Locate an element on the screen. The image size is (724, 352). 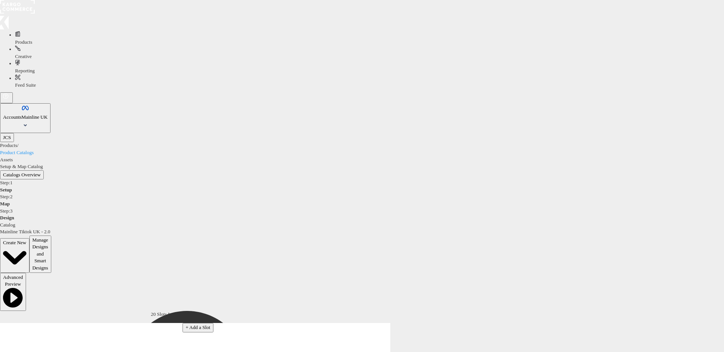
span: Products is located at coordinates (24, 42).